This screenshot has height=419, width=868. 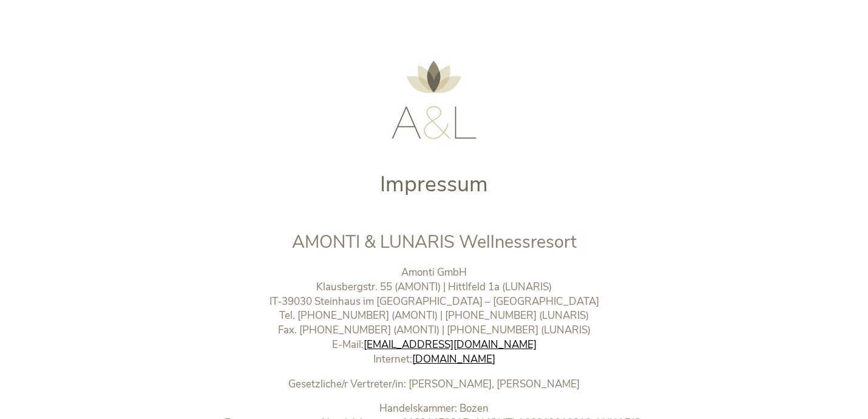 What do you see at coordinates (434, 242) in the screenshot?
I see `span: AMONTI & LUNARIS Wellnessresort` at bounding box center [434, 242].